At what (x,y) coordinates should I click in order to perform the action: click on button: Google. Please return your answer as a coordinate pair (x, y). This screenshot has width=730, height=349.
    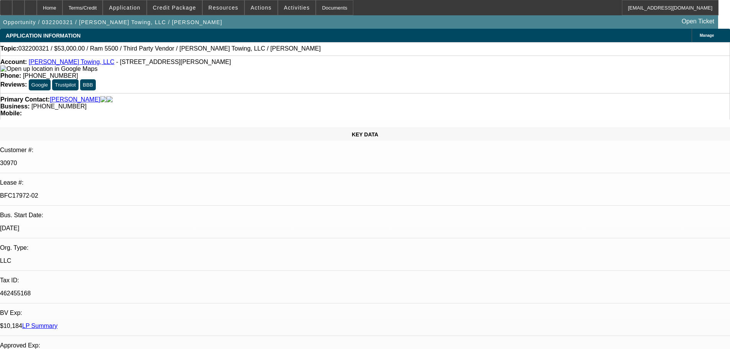
    Looking at the image, I should click on (39, 85).